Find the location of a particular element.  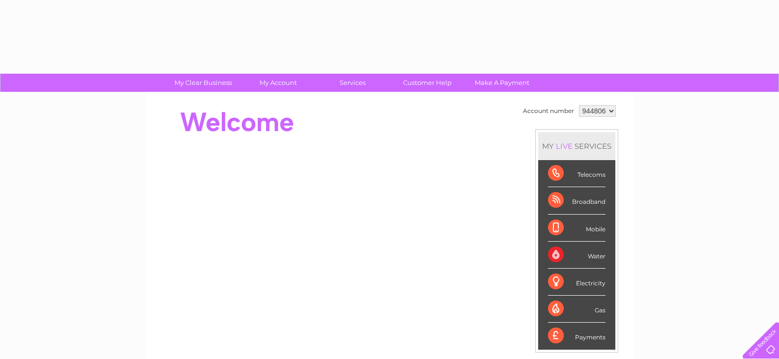

a: Customer Help is located at coordinates (427, 83).